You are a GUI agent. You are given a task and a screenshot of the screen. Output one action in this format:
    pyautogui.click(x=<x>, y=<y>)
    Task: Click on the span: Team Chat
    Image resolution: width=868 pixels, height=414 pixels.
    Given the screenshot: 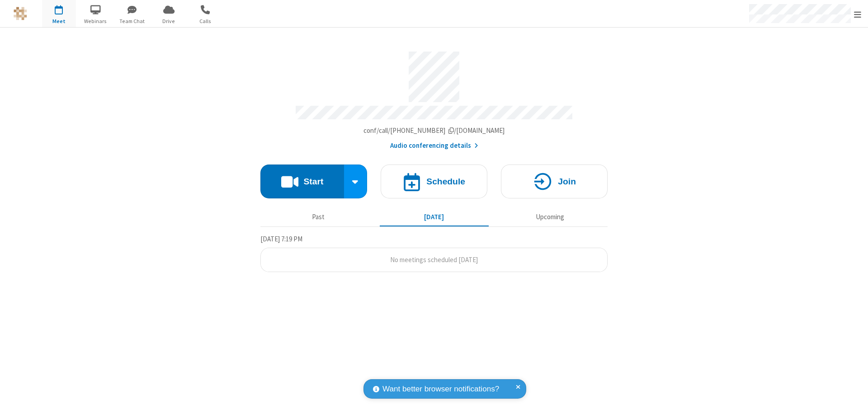 What is the action you would take?
    pyautogui.click(x=132, y=21)
    